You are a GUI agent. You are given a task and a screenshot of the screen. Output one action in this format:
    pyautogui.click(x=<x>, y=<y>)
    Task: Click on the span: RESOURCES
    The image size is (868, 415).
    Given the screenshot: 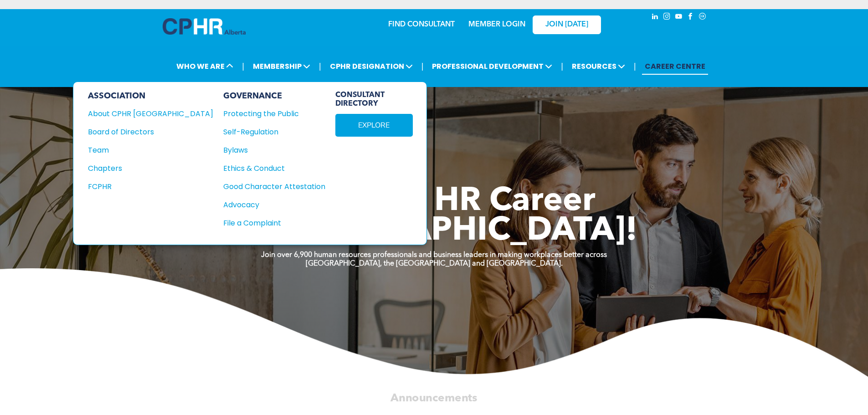 What is the action you would take?
    pyautogui.click(x=598, y=66)
    